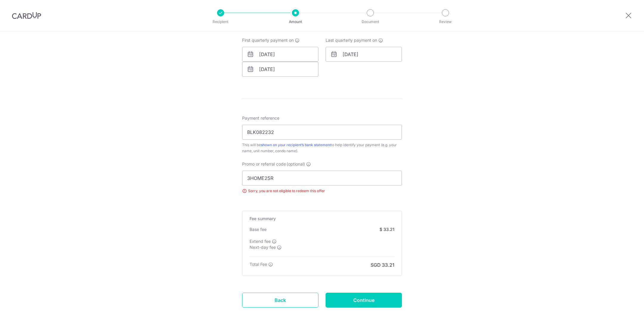 Image resolution: width=644 pixels, height=327 pixels. What do you see at coordinates (322, 219) in the screenshot?
I see `h5: Fee summary` at bounding box center [322, 219].